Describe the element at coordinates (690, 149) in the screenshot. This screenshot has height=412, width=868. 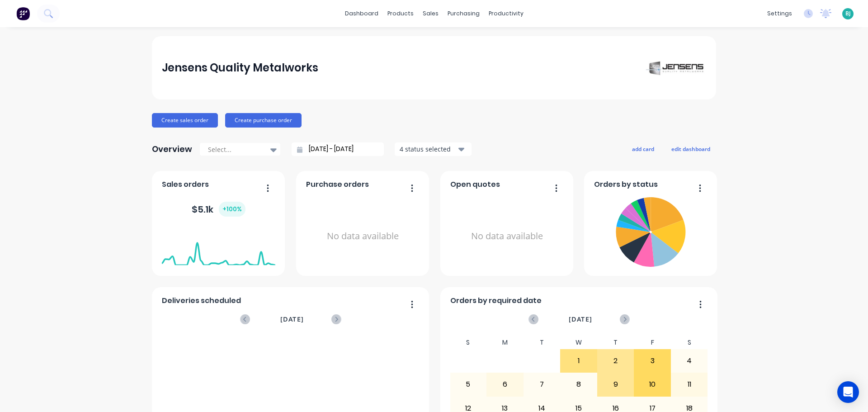
I see `button: edit dashboard` at that location.